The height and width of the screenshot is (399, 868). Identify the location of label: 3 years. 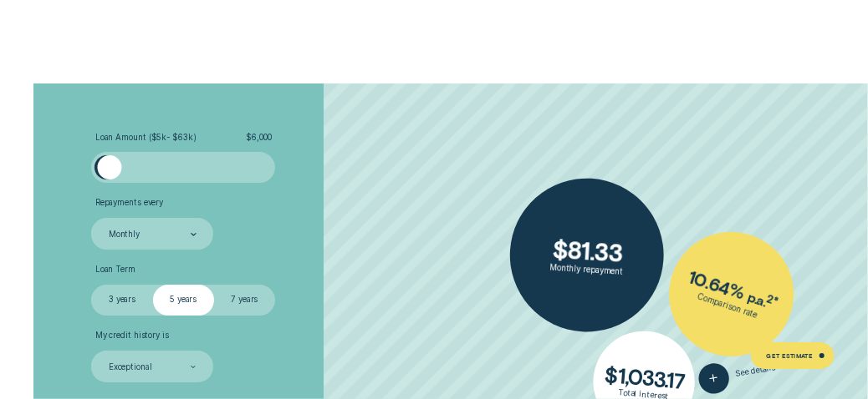
(121, 300).